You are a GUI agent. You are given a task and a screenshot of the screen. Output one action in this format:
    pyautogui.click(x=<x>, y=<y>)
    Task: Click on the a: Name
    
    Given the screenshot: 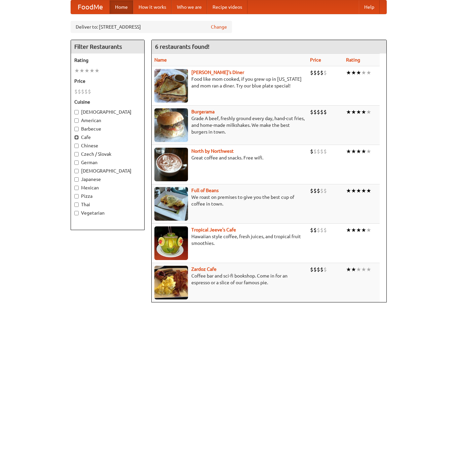 What is the action you would take?
    pyautogui.click(x=161, y=60)
    